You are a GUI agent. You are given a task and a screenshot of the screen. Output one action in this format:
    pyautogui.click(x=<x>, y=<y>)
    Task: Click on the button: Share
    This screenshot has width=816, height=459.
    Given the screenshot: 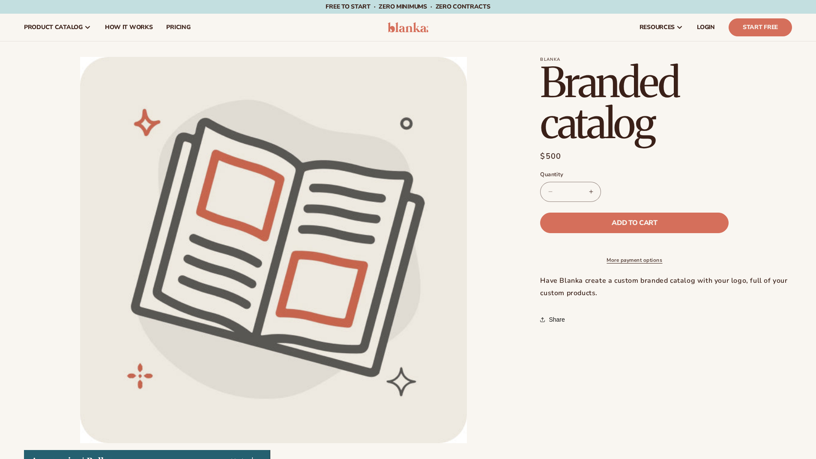 What is the action you would take?
    pyautogui.click(x=553, y=320)
    